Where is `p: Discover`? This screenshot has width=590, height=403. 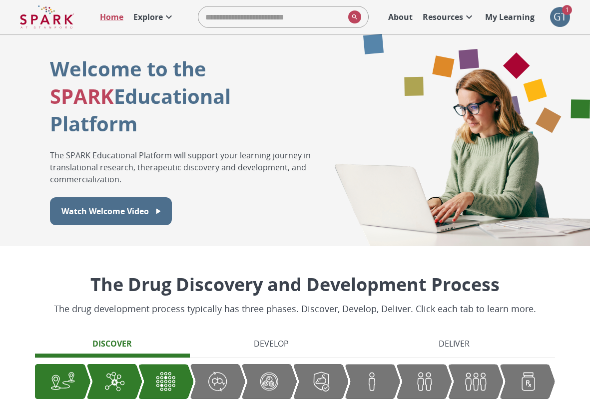
p: Discover is located at coordinates (112, 344).